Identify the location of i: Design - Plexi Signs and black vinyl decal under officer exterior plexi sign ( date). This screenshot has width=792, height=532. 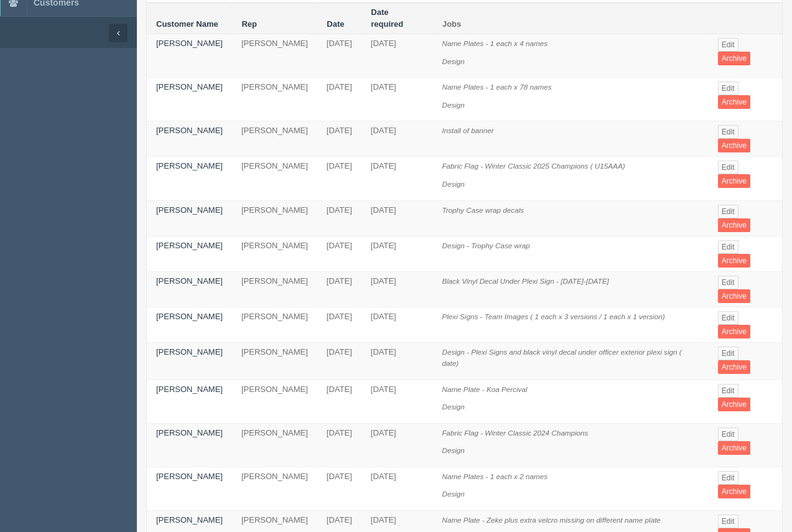
(561, 358).